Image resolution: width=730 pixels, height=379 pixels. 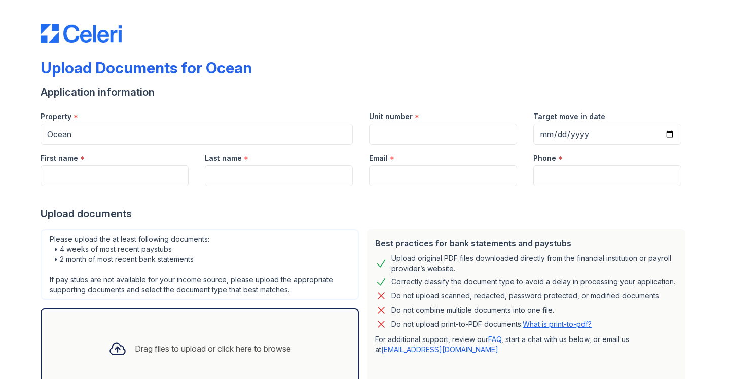 I want to click on p: Do not upload print-to-PDF documents., so click(x=491, y=324).